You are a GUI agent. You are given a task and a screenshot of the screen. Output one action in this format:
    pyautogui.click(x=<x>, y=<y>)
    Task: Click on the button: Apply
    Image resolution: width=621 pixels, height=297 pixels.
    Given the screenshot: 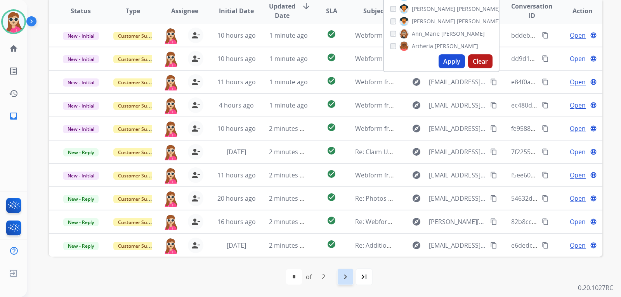 What is the action you would take?
    pyautogui.click(x=452, y=61)
    